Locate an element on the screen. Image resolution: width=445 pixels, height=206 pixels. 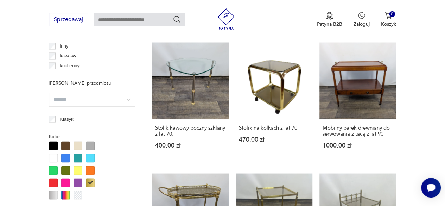
a: Sprzedawaj is located at coordinates (68, 20).